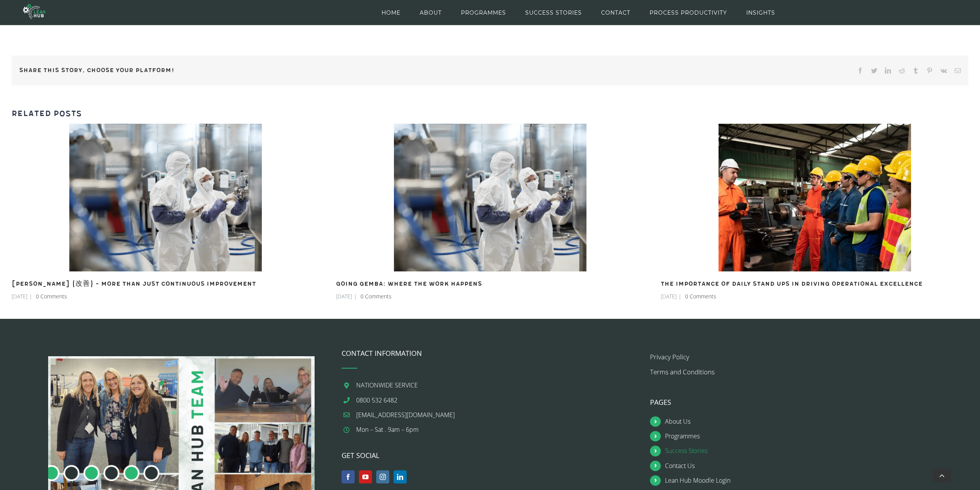 The image size is (980, 490). I want to click on a: LinkedIn, so click(400, 476).